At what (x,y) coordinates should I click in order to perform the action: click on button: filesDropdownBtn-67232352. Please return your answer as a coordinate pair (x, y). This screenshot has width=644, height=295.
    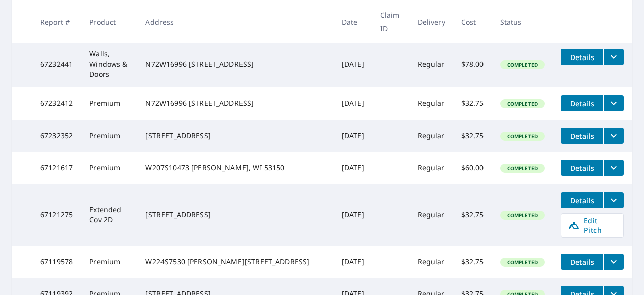
    Looking at the image, I should click on (614, 136).